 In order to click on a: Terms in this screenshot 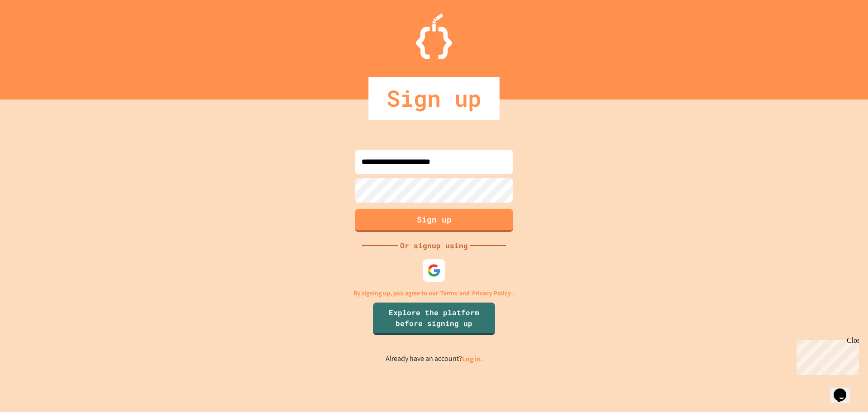, I will do `click(449, 293)`.